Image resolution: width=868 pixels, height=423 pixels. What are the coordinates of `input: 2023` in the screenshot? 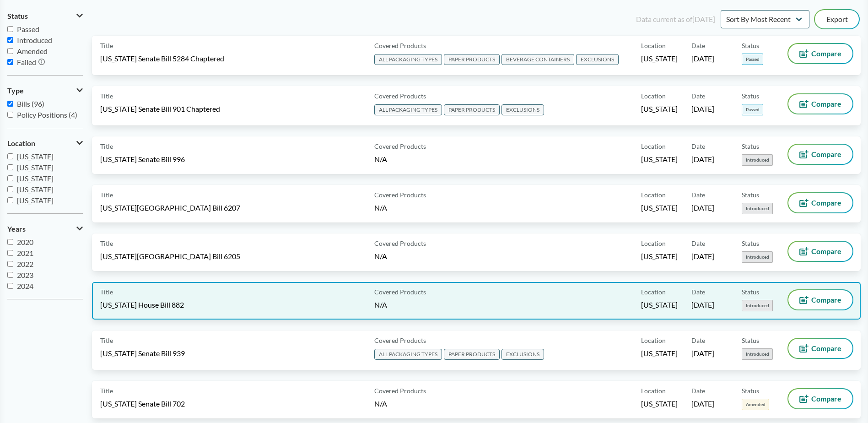 It's located at (10, 275).